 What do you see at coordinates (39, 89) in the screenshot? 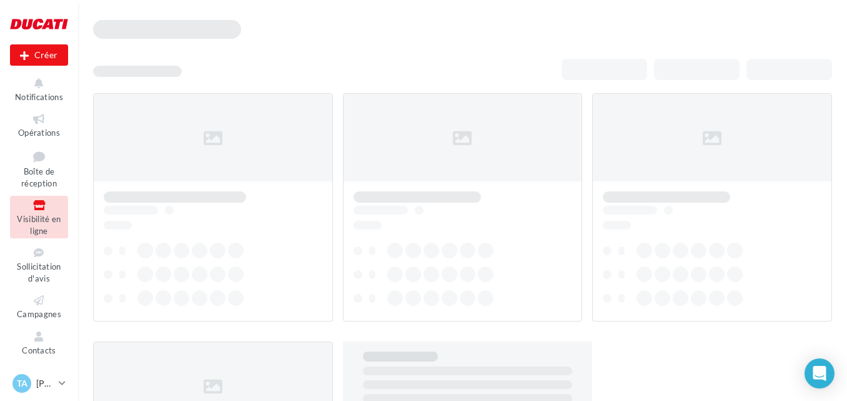
I see `button: Notifications` at bounding box center [39, 89].